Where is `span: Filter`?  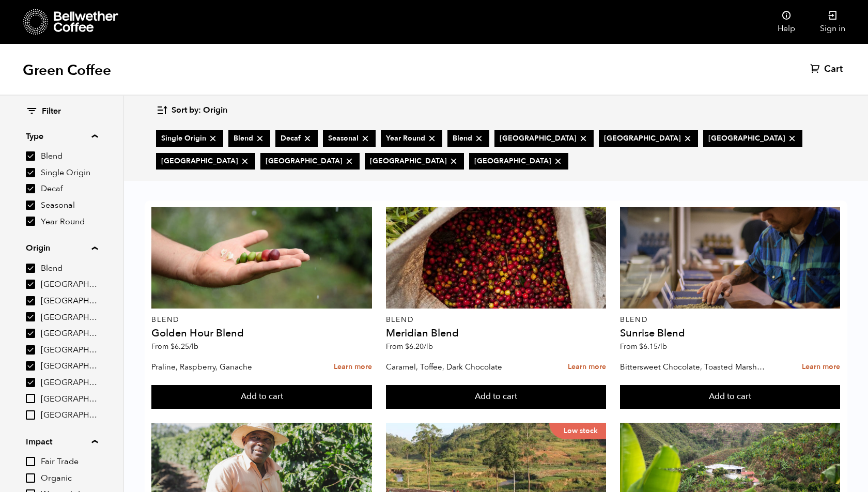 span: Filter is located at coordinates (52, 112).